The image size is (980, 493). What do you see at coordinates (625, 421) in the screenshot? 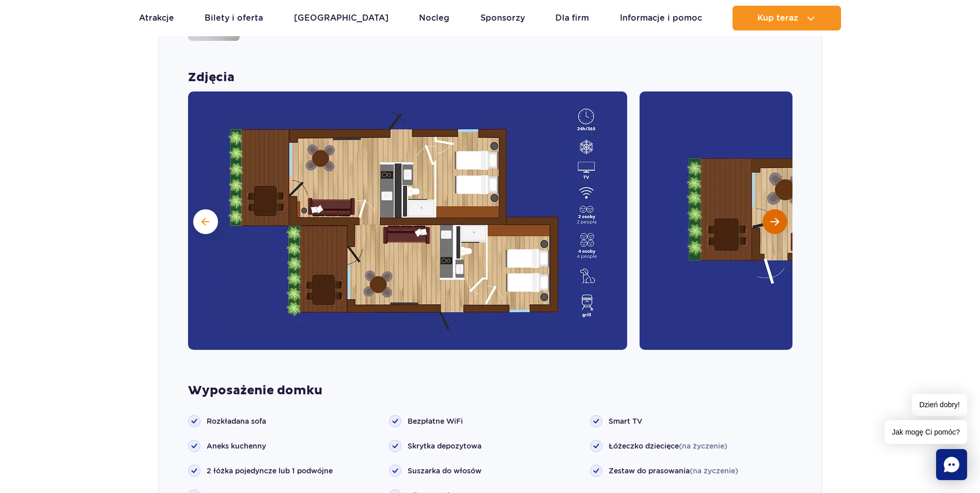
I see `span: Smart TV` at bounding box center [625, 421].